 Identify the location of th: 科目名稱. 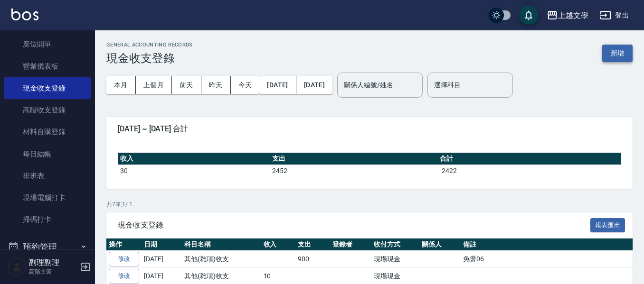
(221, 245).